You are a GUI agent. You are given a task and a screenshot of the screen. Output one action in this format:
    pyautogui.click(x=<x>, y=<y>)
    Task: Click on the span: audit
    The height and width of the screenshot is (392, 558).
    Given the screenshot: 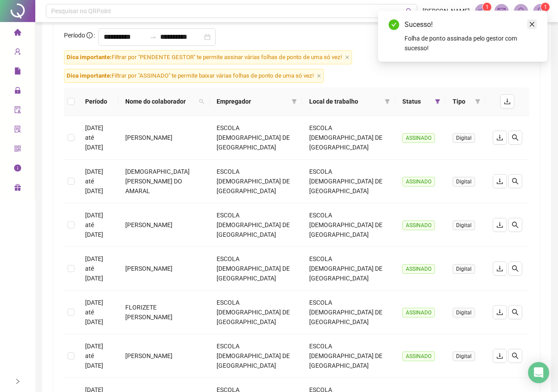 What is the action you would take?
    pyautogui.click(x=18, y=111)
    